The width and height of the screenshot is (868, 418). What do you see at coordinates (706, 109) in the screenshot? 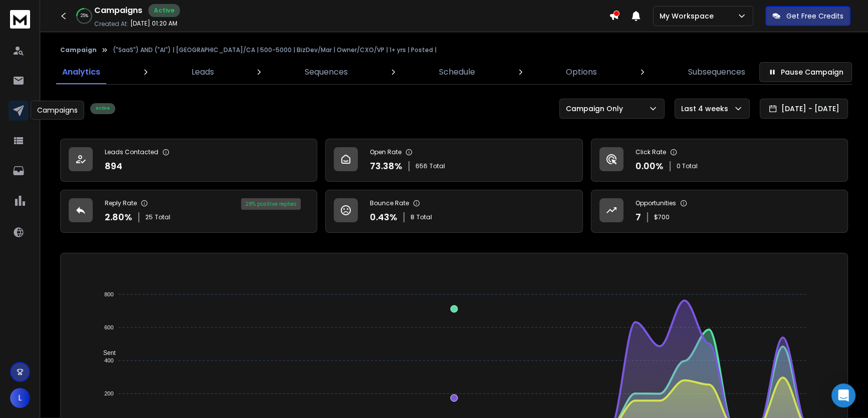
I see `p: Last 4 weeks` at bounding box center [706, 109].